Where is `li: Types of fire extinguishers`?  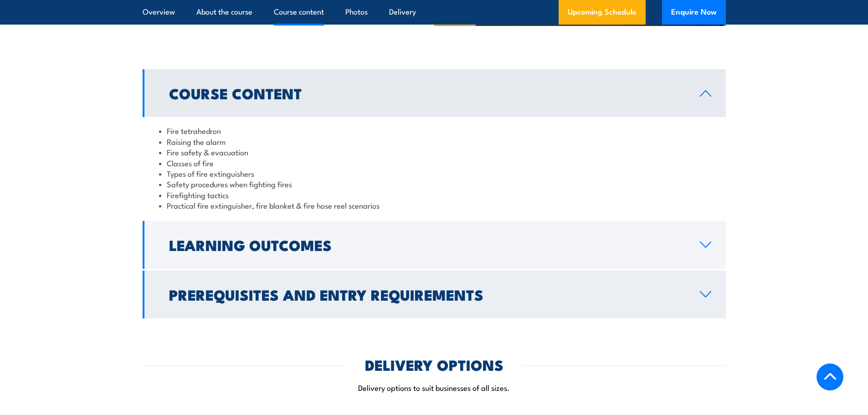
li: Types of fire extinguishers is located at coordinates (434, 173).